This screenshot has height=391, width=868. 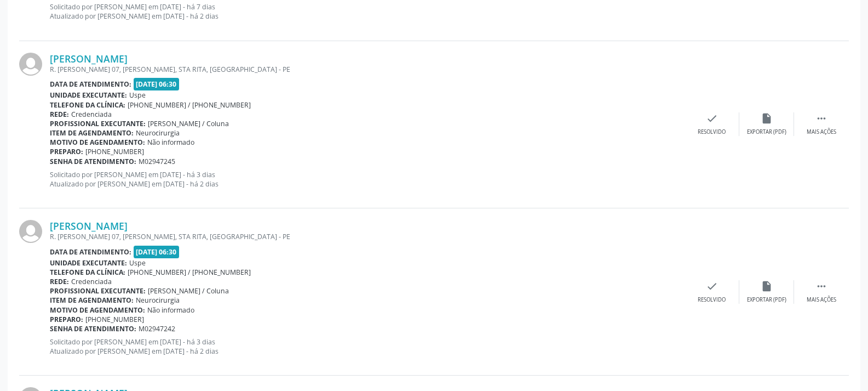 I want to click on span: M02947242, so click(x=156, y=328).